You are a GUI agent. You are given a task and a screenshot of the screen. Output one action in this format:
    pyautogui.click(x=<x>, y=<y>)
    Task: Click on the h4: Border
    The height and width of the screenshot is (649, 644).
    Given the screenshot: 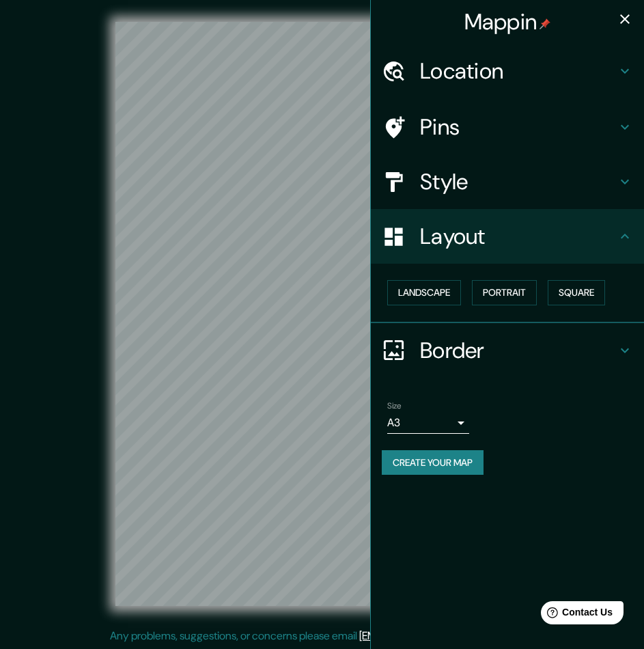 What is the action you would take?
    pyautogui.click(x=519, y=350)
    